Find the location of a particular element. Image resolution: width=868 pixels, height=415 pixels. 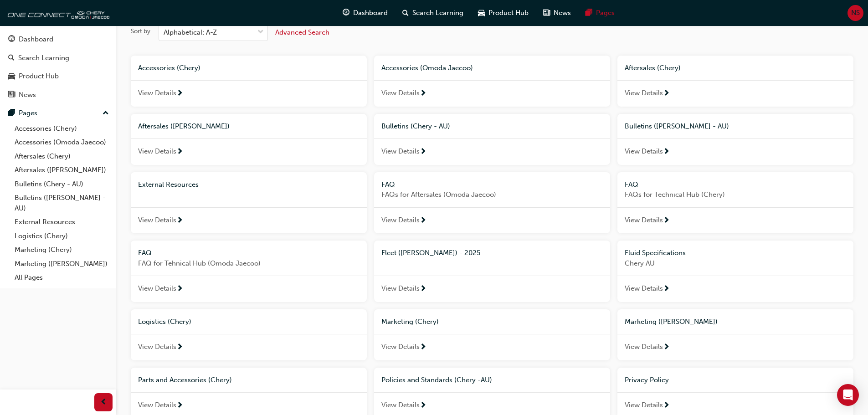

a: Product Hub is located at coordinates (58, 76).